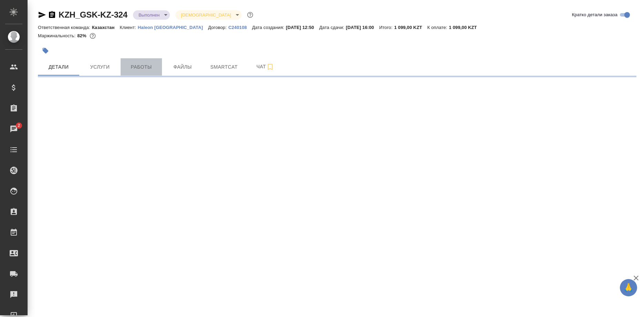  What do you see at coordinates (332, 27) in the screenshot?
I see `p: Дата сдачи:` at bounding box center [332, 27].